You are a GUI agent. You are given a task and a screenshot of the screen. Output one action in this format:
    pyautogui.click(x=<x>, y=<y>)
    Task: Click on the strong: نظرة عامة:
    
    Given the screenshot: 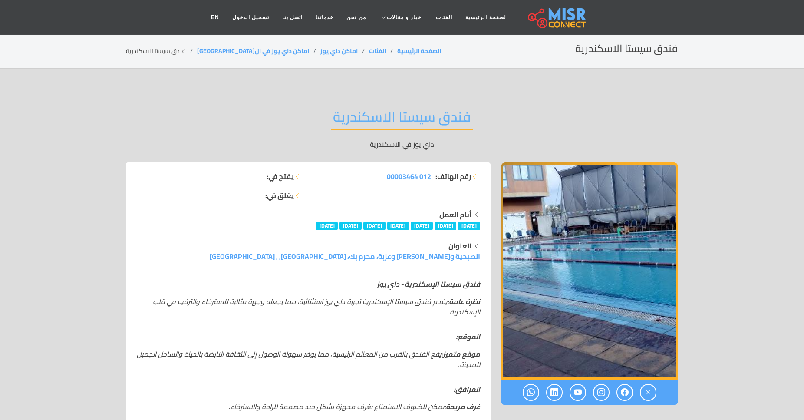 What is the action you would take?
    pyautogui.click(x=463, y=301)
    